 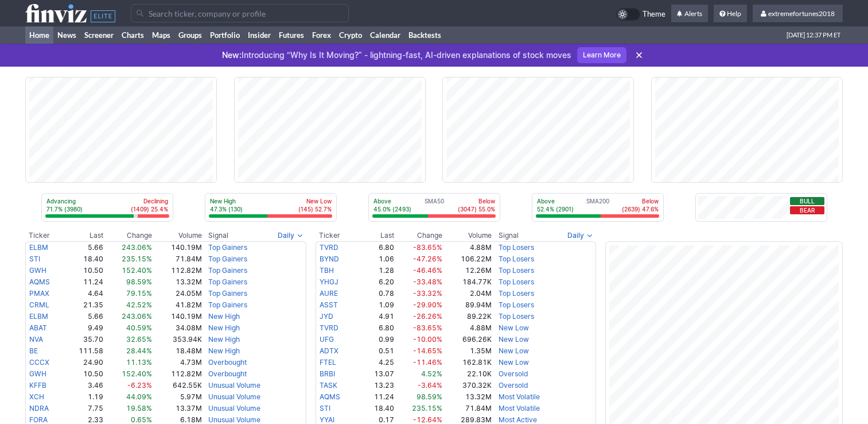 What do you see at coordinates (37, 396) in the screenshot?
I see `a: XCH` at bounding box center [37, 396].